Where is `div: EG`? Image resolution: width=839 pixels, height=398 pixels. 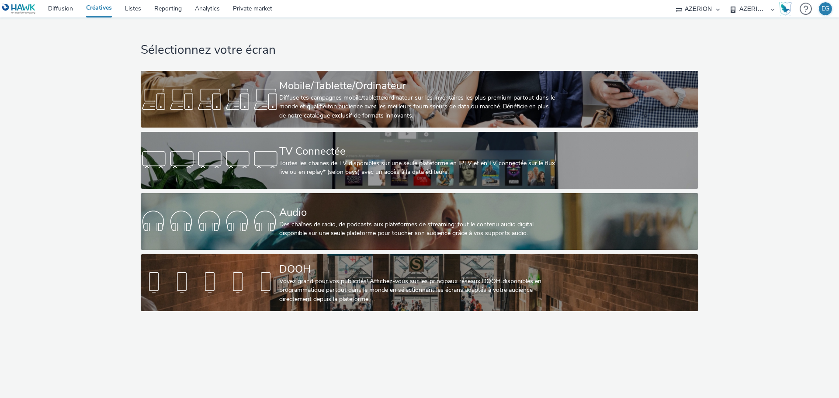
div: EG is located at coordinates (825, 9).